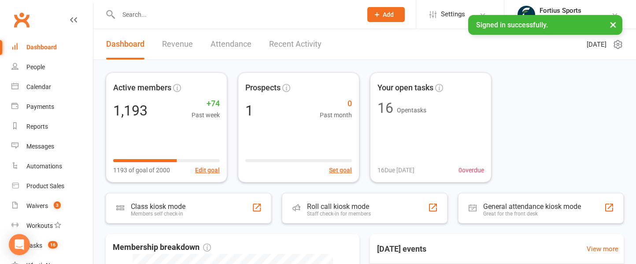 The image size is (636, 264). What do you see at coordinates (339, 206) in the screenshot?
I see `div: Roll call kiosk mode` at bounding box center [339, 206].